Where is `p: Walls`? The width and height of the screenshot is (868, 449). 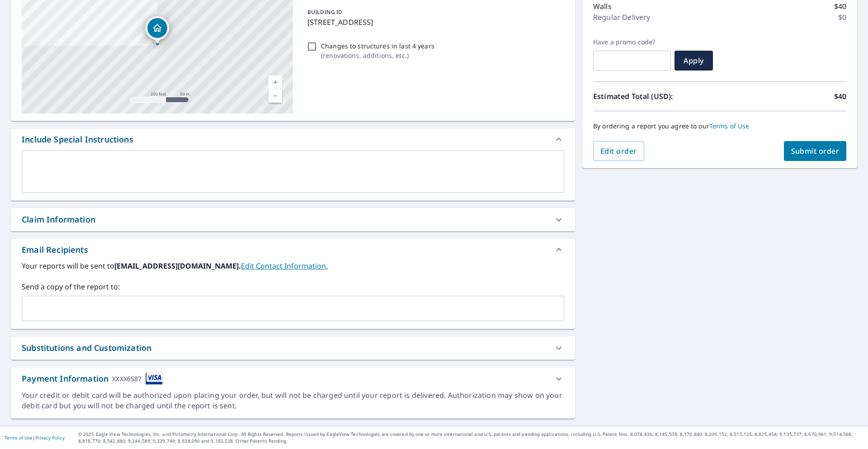
p: Walls is located at coordinates (602, 6).